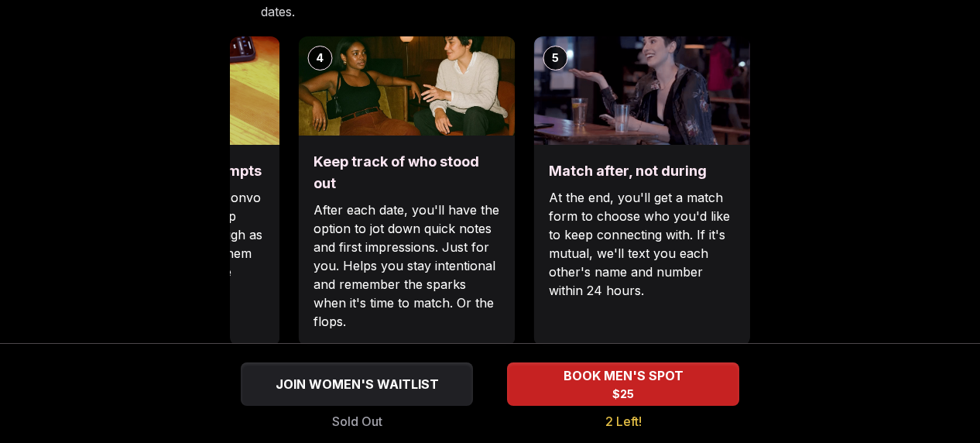 The image size is (980, 443). What do you see at coordinates (642, 90) in the screenshot?
I see `img: Match after, not during` at bounding box center [642, 90].